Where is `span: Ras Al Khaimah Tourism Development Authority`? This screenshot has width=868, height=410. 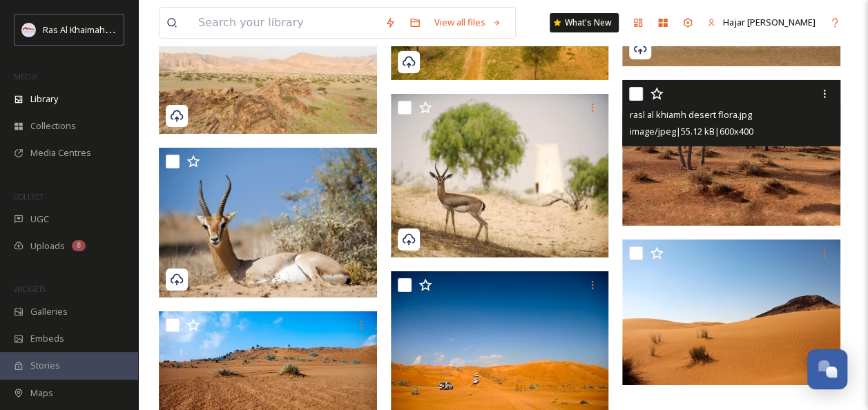
span: Ras Al Khaimah Tourism Development Authority is located at coordinates (140, 29).